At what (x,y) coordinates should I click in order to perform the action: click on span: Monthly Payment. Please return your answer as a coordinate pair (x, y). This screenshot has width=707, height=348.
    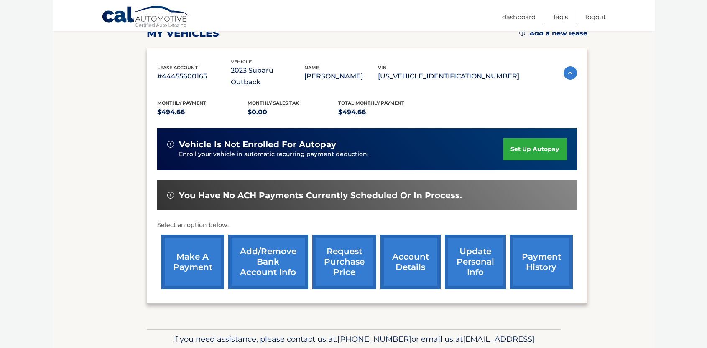
    Looking at the image, I should click on (181, 103).